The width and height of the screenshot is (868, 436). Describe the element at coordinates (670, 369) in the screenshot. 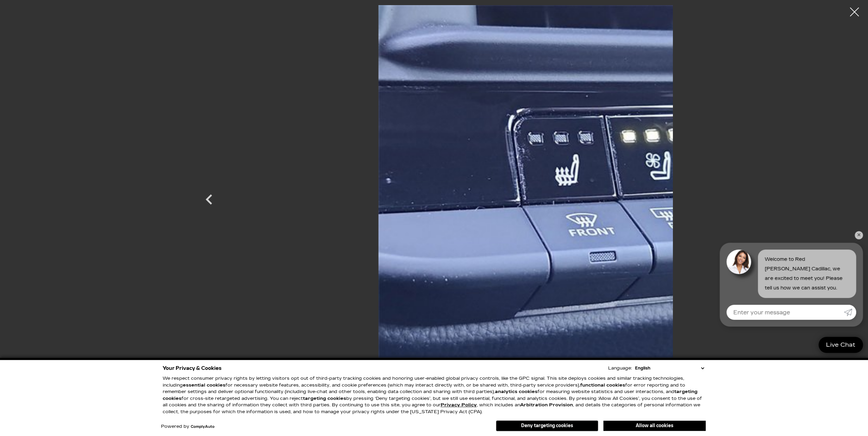

I see `select: Language Select` at that location.